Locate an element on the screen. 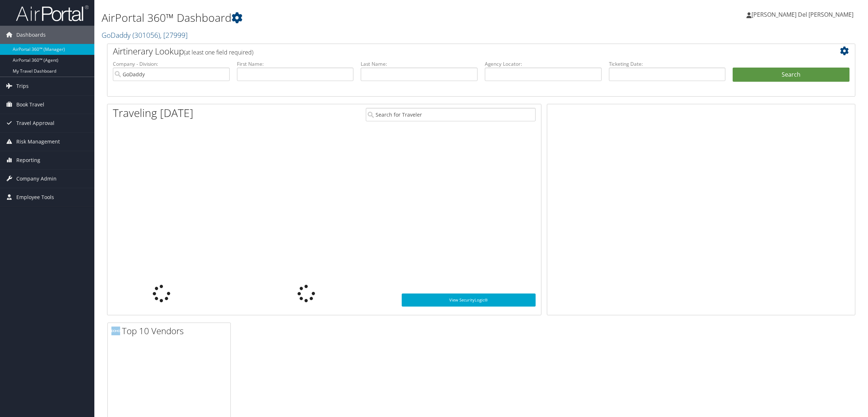 The image size is (868, 417). a: View SecurityLogic® is located at coordinates (468, 300).